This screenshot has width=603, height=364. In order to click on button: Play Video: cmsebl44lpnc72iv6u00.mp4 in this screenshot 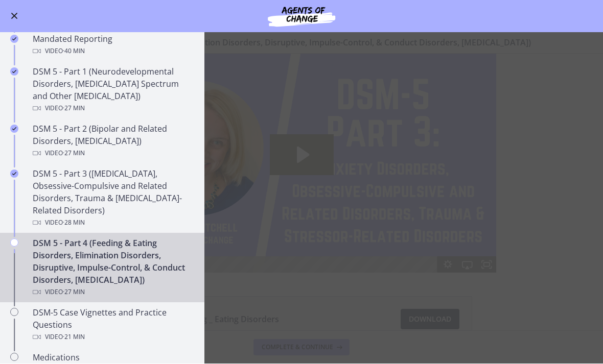, I will do `click(302, 101)`.